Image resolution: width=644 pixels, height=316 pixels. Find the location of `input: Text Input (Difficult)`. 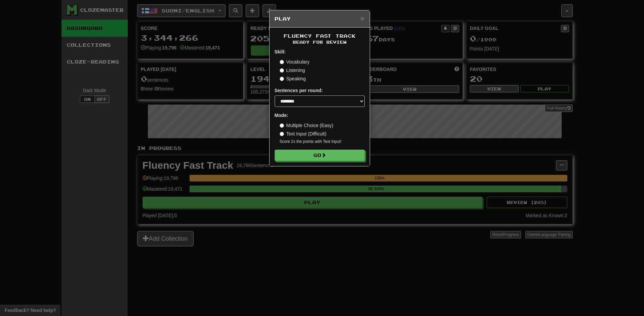

input: Text Input (Difficult) is located at coordinates (282, 134).